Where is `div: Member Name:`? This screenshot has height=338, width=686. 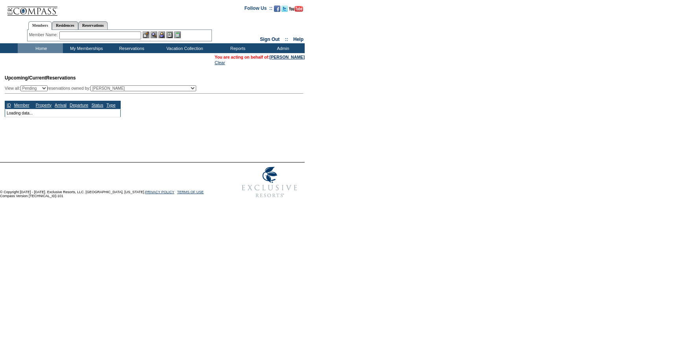 div: Member Name: is located at coordinates (44, 35).